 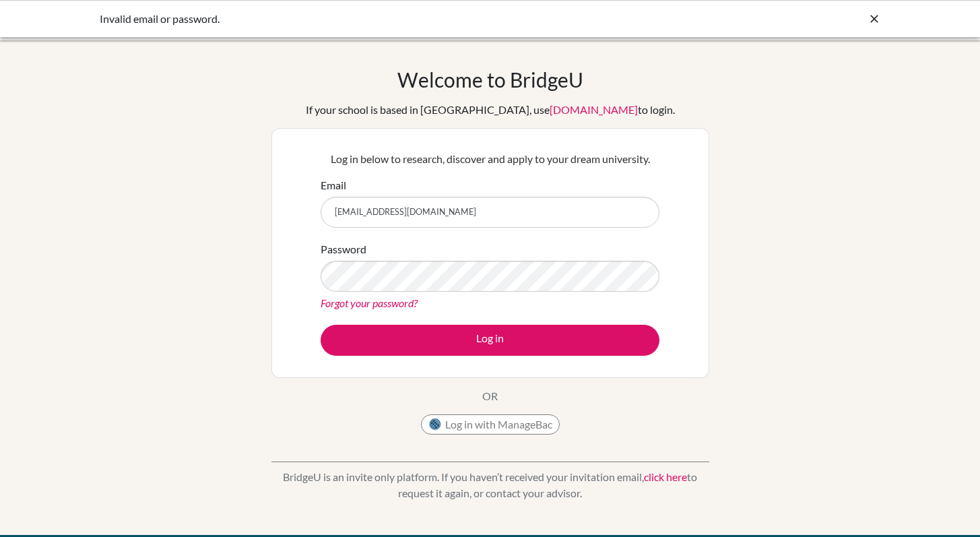 What do you see at coordinates (489, 396) in the screenshot?
I see `p: OR` at bounding box center [489, 396].